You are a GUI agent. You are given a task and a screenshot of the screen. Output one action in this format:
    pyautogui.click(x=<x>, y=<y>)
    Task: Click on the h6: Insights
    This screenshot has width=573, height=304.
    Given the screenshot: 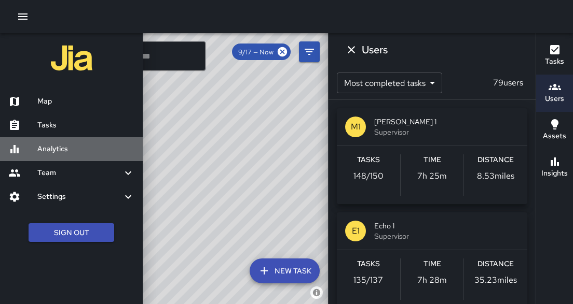 What is the action you would take?
    pyautogui.click(x=554, y=174)
    